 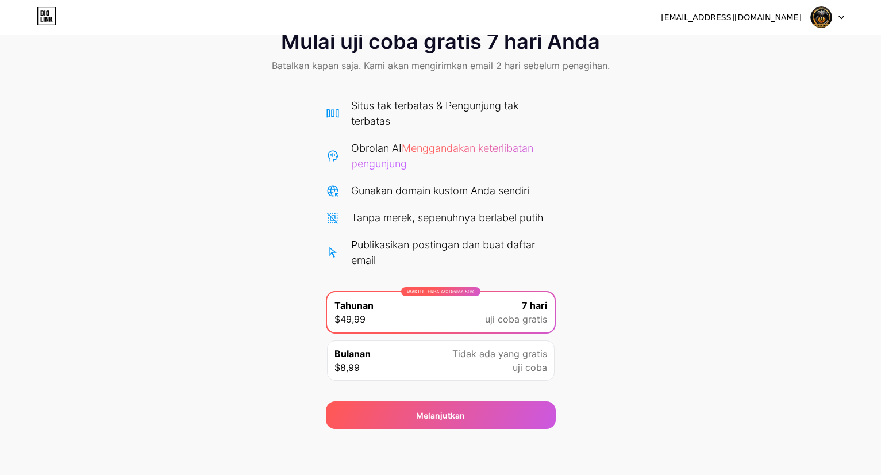 I want to click on font: Batalkan kapan saja. Kami akan mengirimkan email 2 hari sebelum penagihan., so click(x=441, y=66).